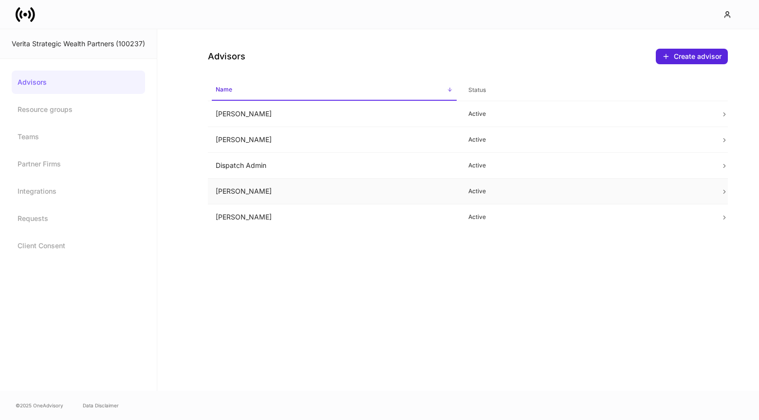 This screenshot has width=759, height=420. What do you see at coordinates (698, 57) in the screenshot?
I see `div: Create advisor` at bounding box center [698, 57].